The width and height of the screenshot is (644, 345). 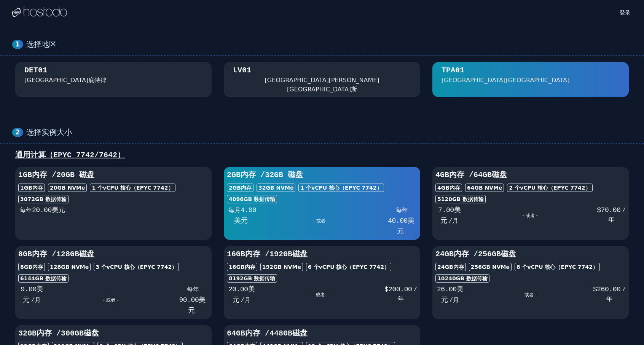 I want to click on font: 2, so click(x=17, y=132).